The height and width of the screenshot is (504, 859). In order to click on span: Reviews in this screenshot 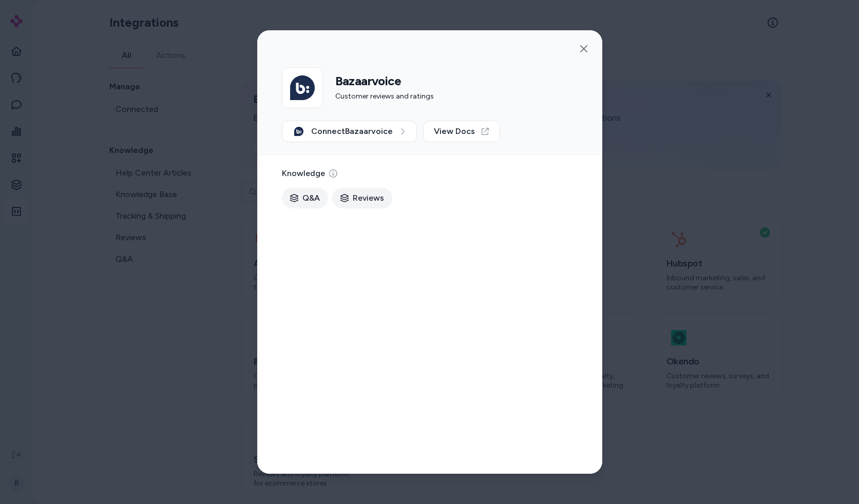, I will do `click(368, 198)`.